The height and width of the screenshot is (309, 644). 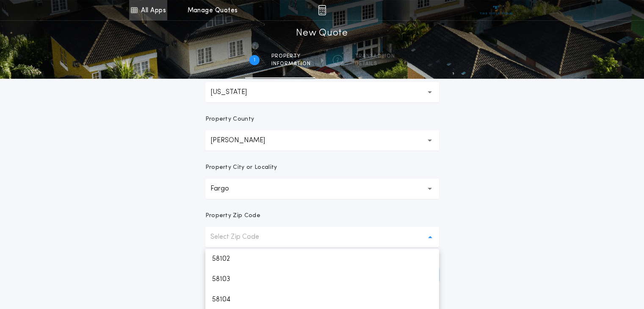 What do you see at coordinates (226, 189) in the screenshot?
I see `p: Fargo` at bounding box center [226, 189].